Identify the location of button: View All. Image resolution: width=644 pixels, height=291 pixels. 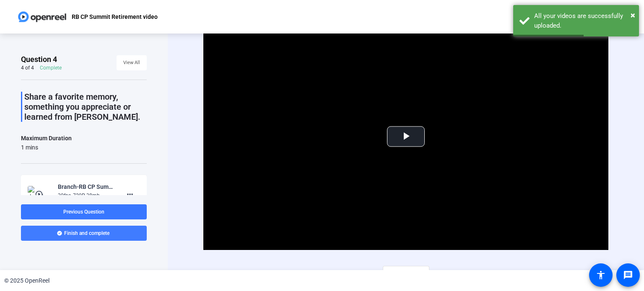
(132, 63).